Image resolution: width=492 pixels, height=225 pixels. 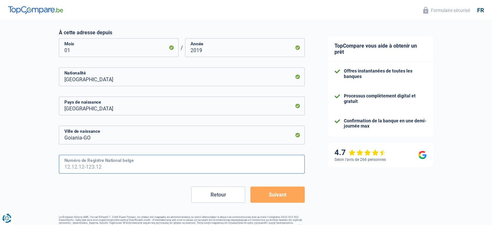 What do you see at coordinates (380, 49) in the screenshot?
I see `div: TopCompare vous aide à obtenir un prêt` at bounding box center [380, 49].